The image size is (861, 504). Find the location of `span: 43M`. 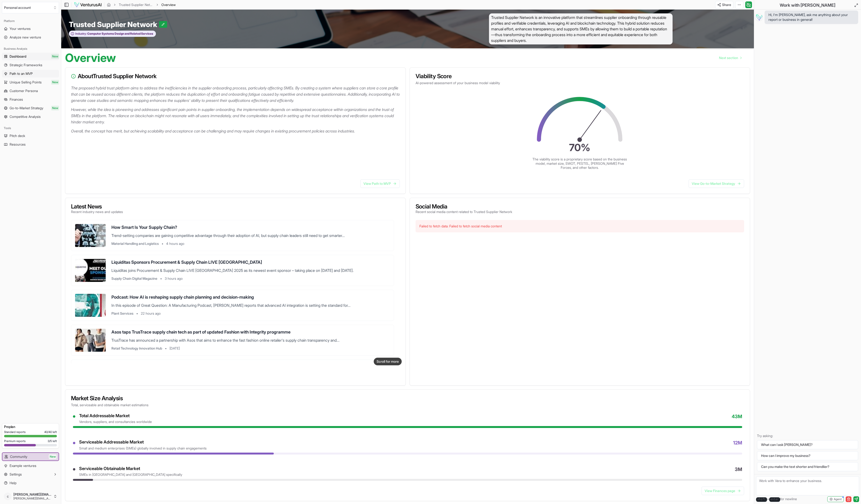

span: 43M is located at coordinates (737, 419).